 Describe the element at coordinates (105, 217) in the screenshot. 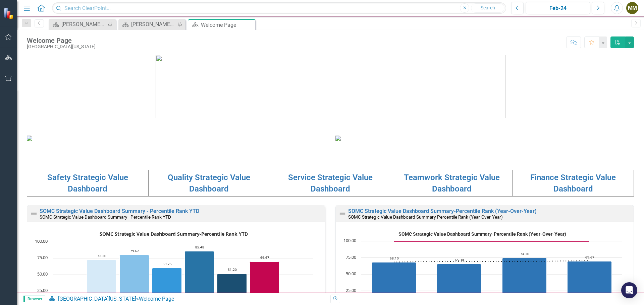

I see `small: SOMC Strategic Value Dashboard Summary - Percentile Rank YTD` at that location.